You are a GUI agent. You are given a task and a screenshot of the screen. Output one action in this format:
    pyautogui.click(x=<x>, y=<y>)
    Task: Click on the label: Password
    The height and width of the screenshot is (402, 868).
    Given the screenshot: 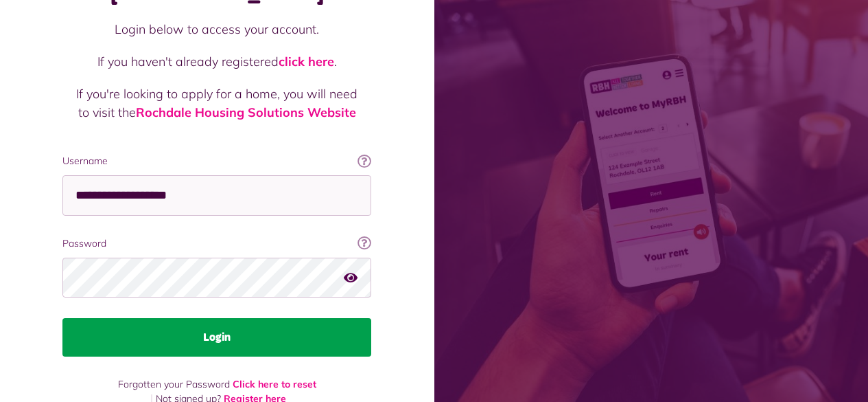 What is the action you would take?
    pyautogui.click(x=217, y=243)
    